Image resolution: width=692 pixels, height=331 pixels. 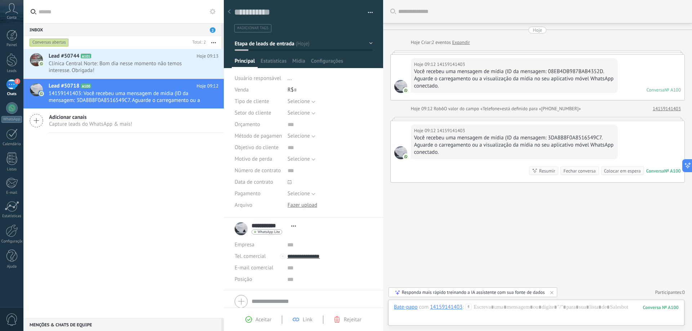 What do you see at coordinates (667, 109) in the screenshot?
I see `a: 14159141403` at bounding box center [667, 109].